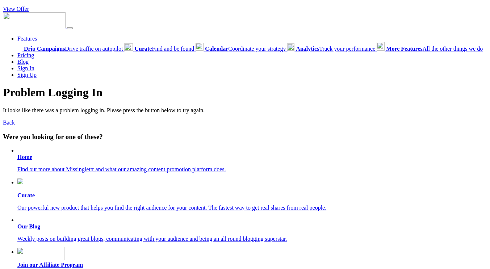 The image size is (490, 269). What do you see at coordinates (9, 122) in the screenshot?
I see `a: Back` at bounding box center [9, 122].